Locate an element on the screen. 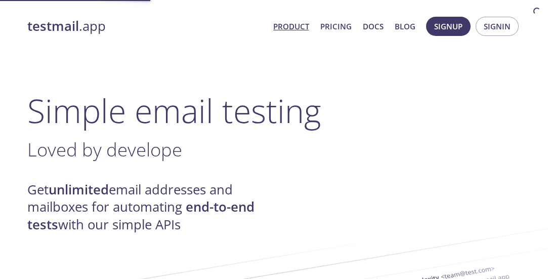  a: Docs is located at coordinates (373, 26).